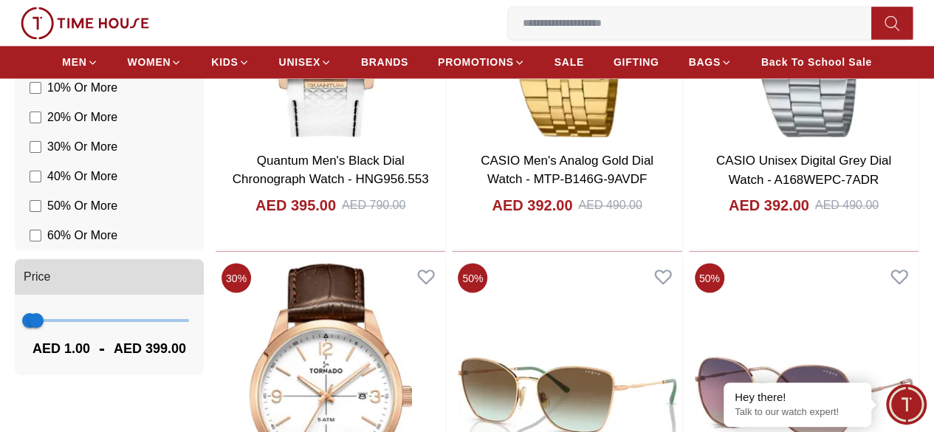  What do you see at coordinates (374, 205) in the screenshot?
I see `div: AED 790.00` at bounding box center [374, 205].